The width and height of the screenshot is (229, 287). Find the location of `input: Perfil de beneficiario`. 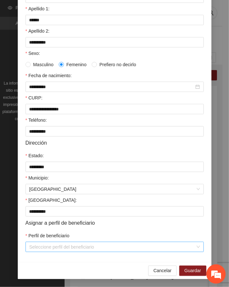

input: Perfil de beneficiario is located at coordinates (112, 247).